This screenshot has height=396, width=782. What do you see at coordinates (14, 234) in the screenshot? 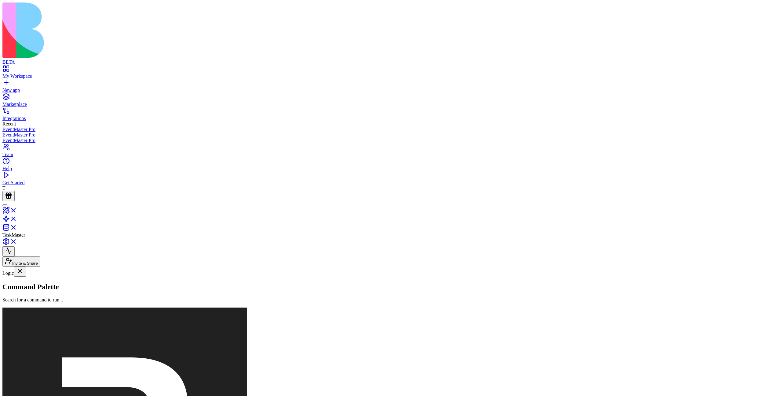
I see `span: TaskMaster` at bounding box center [14, 234].